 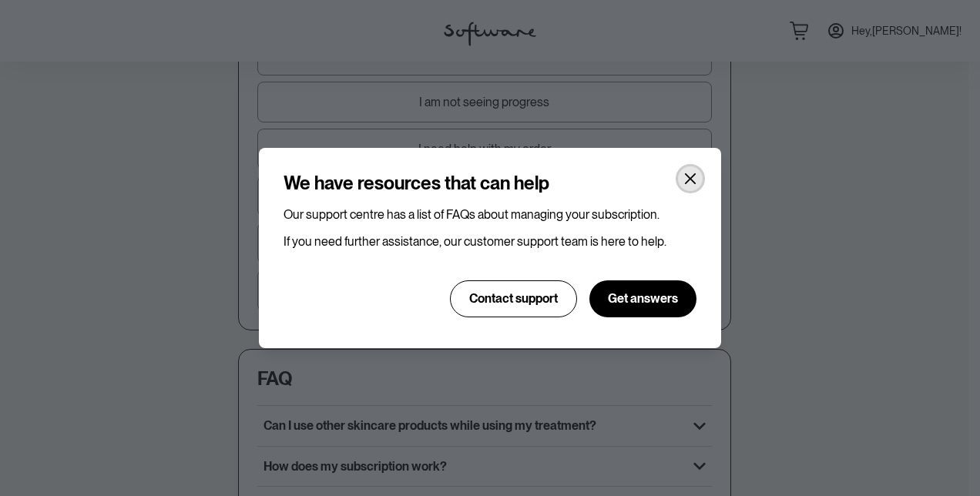 What do you see at coordinates (513, 298) in the screenshot?
I see `span: Contact support` at bounding box center [513, 298].